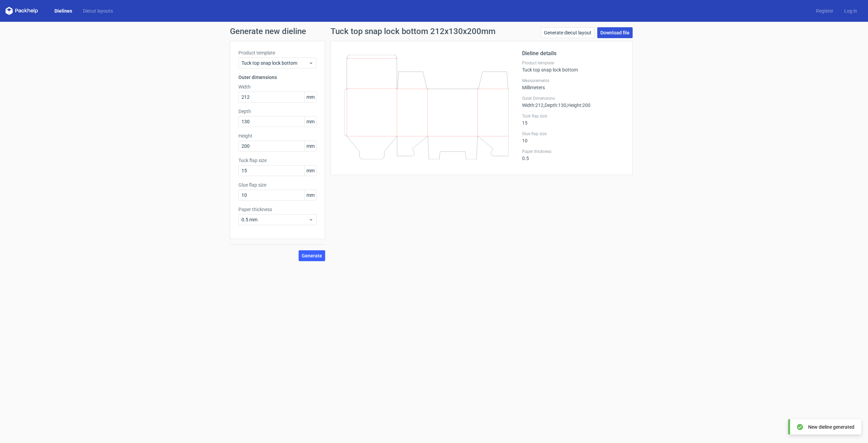 The height and width of the screenshot is (443, 868). Describe the element at coordinates (277, 111) in the screenshot. I see `label: Depth` at that location.